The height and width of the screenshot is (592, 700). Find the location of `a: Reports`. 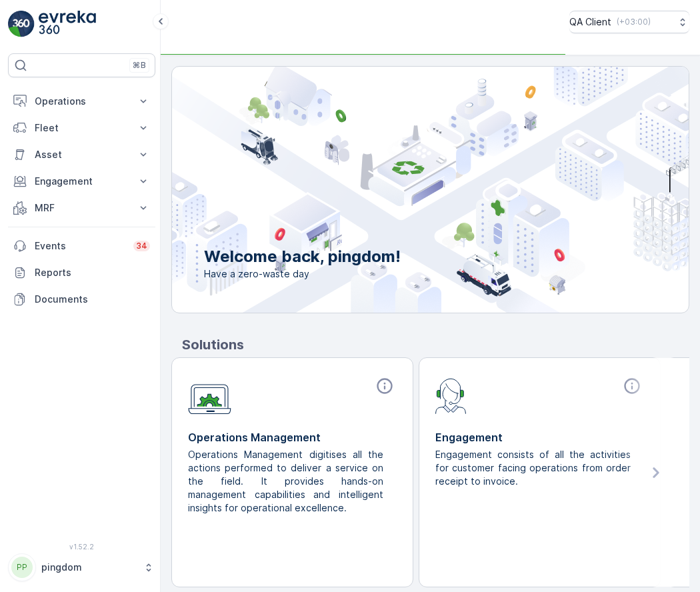

a: Reports is located at coordinates (81, 273).